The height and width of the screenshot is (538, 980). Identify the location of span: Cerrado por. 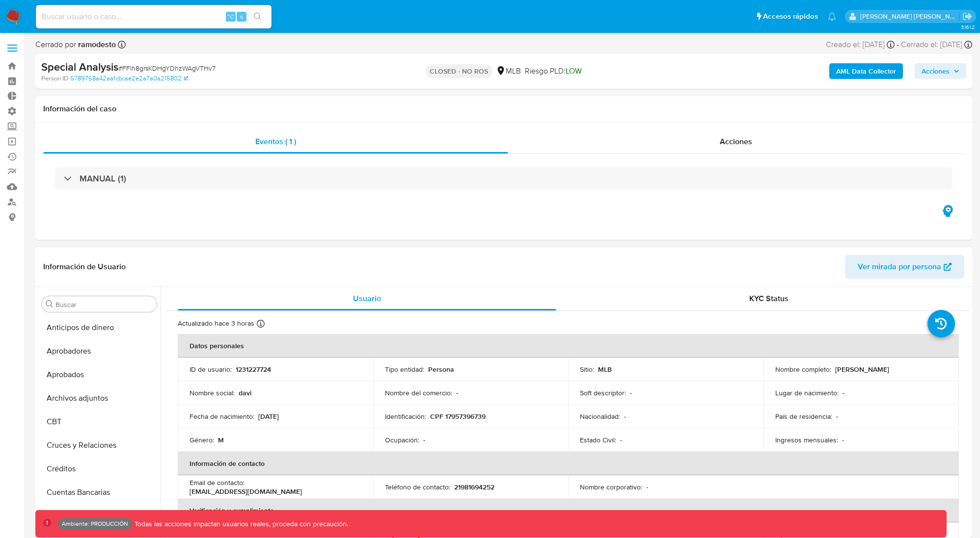
(76, 44).